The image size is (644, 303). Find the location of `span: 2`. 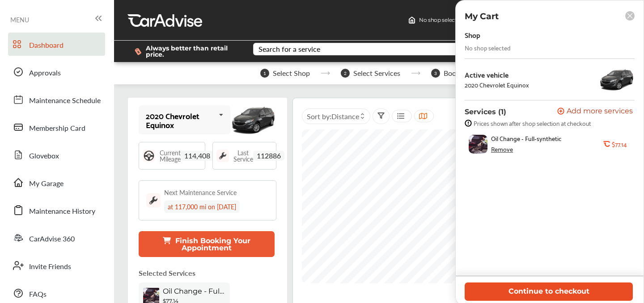

span: 2 is located at coordinates (345, 73).